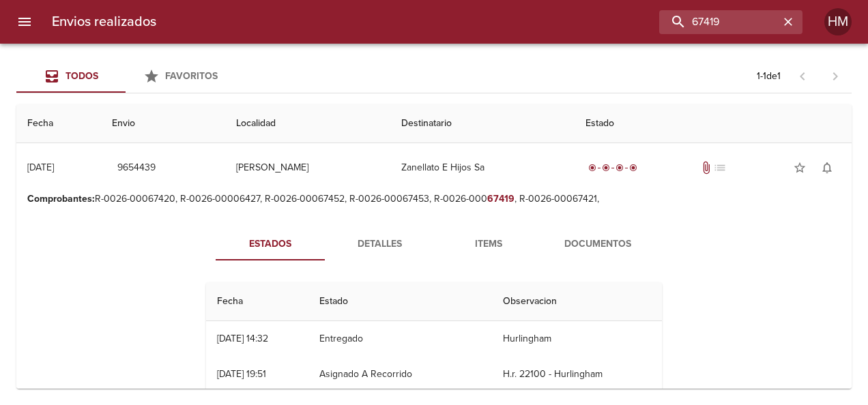 The width and height of the screenshot is (868, 405). Describe the element at coordinates (104, 22) in the screenshot. I see `h6: Envios realizados` at that location.